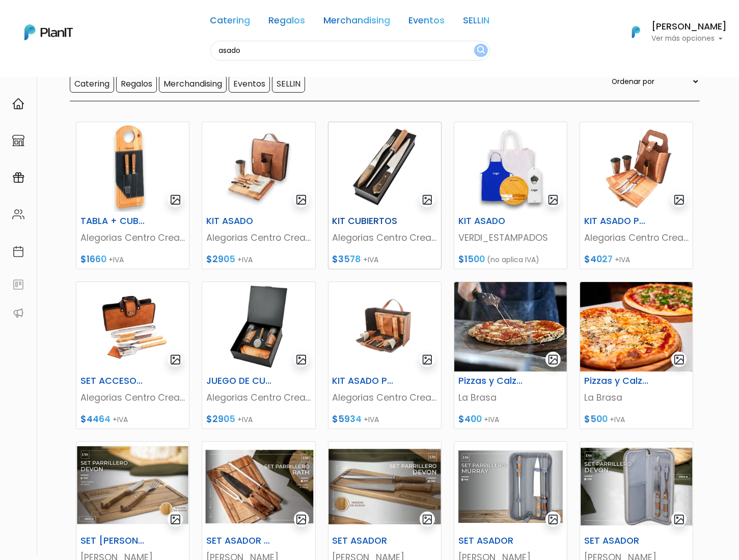  I want to click on img: partners-52edf745621dab592f3b2c58e3bca9d71375a7ef29c3b500c9f145b62cc070d4.svg, so click(18, 313).